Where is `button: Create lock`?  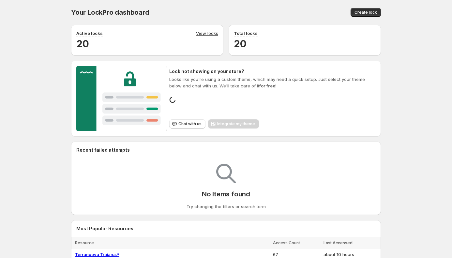 button: Create lock is located at coordinates (366, 12).